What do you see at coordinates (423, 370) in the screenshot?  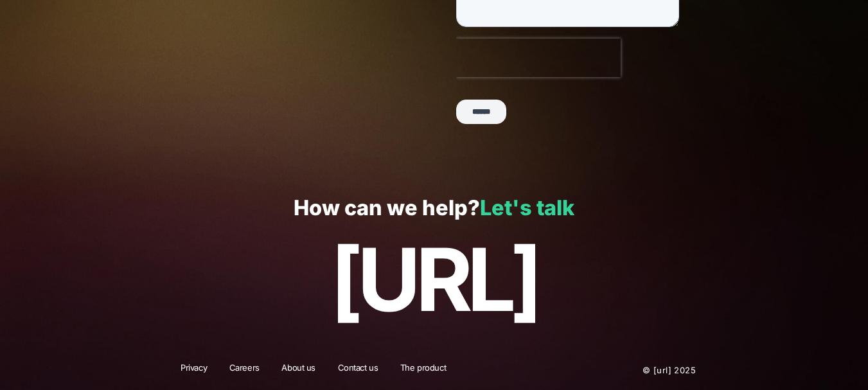 I see `a: The product` at bounding box center [423, 370].